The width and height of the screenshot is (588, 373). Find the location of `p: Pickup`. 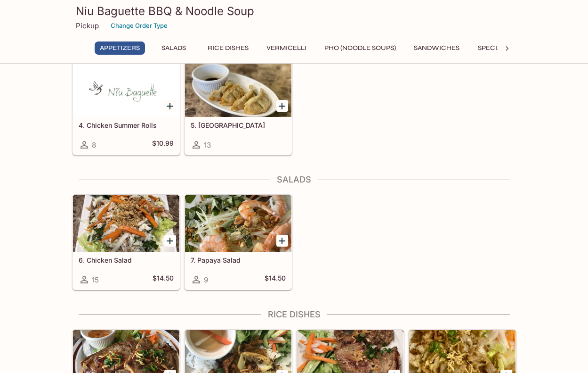

p: Pickup is located at coordinates (87, 26).